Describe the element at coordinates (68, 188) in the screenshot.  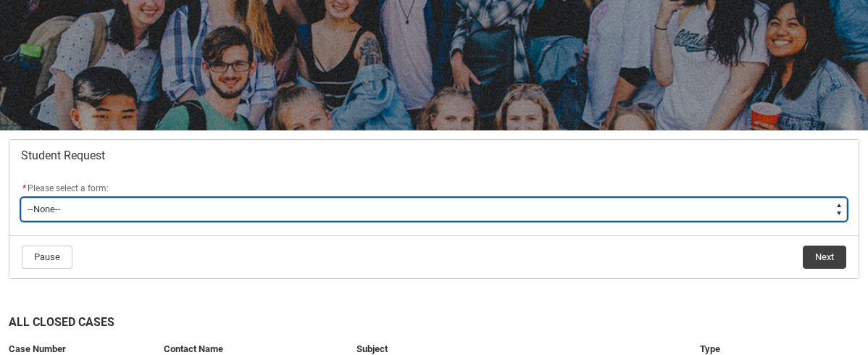
I see `span: Please select a form:` at that location.